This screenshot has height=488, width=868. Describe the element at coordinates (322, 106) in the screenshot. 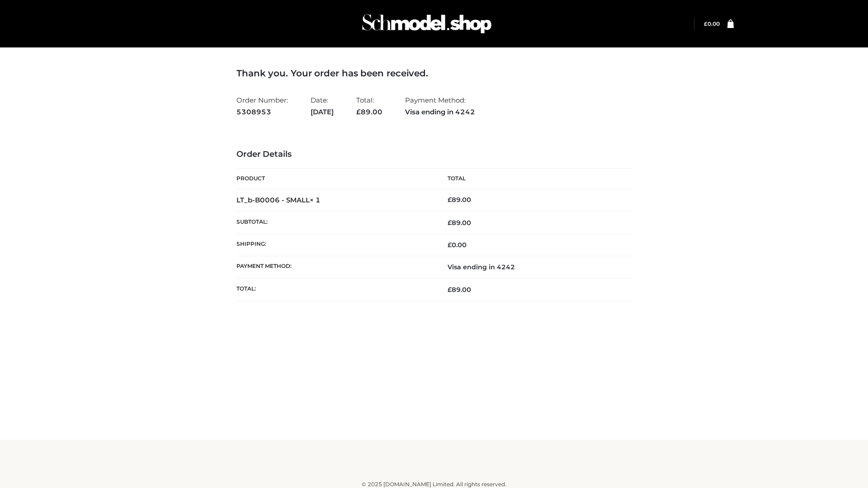

I see `li: Date:` at that location.